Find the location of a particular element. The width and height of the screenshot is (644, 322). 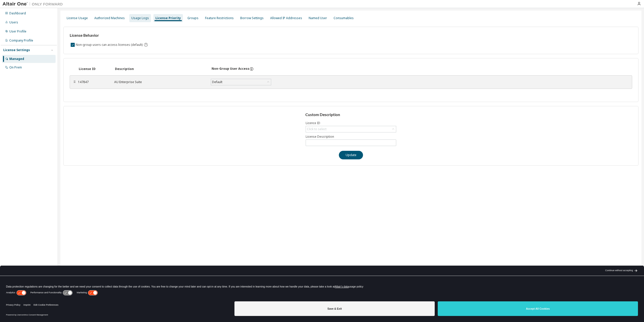

div: License ID is located at coordinates (94, 69).